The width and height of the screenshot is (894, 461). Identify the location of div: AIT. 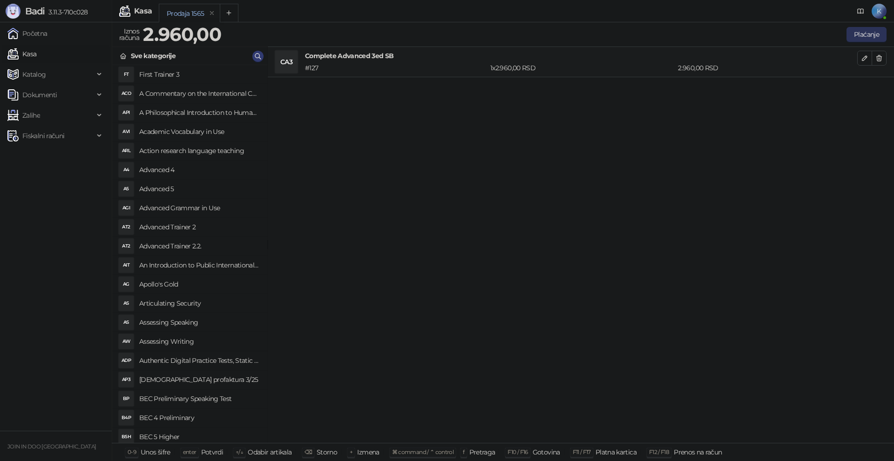
(126, 265).